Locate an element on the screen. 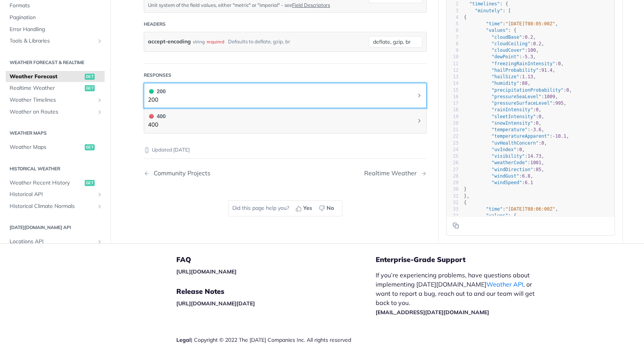 This screenshot has height=356, width=644. span: Weather Recent History is located at coordinates (46, 183).